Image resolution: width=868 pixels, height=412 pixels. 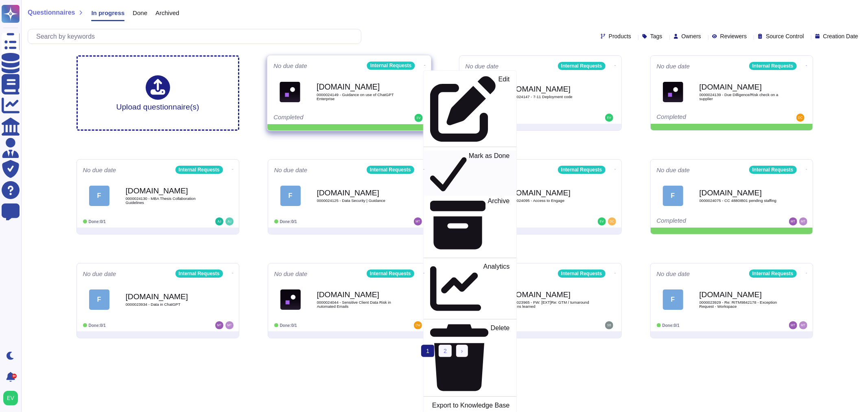 What do you see at coordinates (167, 13) in the screenshot?
I see `span: Archived` at bounding box center [167, 13].